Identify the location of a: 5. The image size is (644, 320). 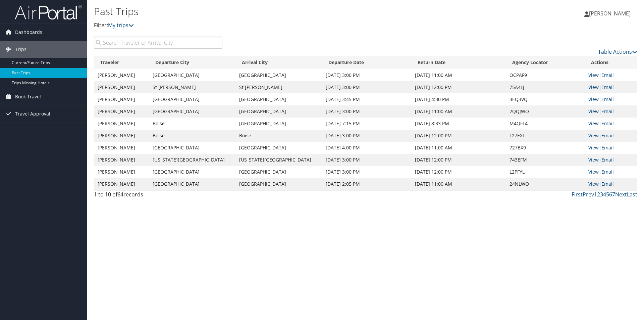
(608, 194).